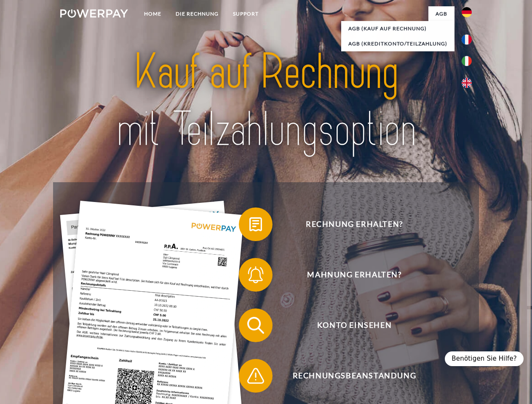 Image resolution: width=532 pixels, height=404 pixels. I want to click on button: Rechnungsbeanstandung, so click(348, 376).